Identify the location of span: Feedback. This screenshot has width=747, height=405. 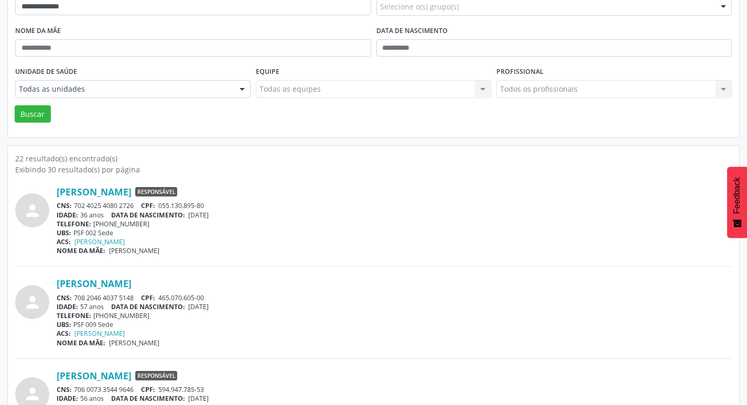
(737, 196).